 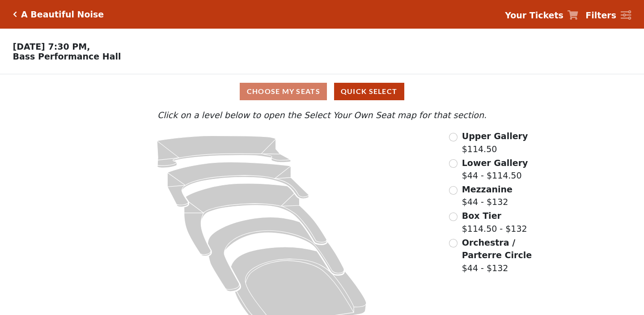 What do you see at coordinates (15, 14) in the screenshot?
I see `a: Click here to go back to filters` at bounding box center [15, 14].